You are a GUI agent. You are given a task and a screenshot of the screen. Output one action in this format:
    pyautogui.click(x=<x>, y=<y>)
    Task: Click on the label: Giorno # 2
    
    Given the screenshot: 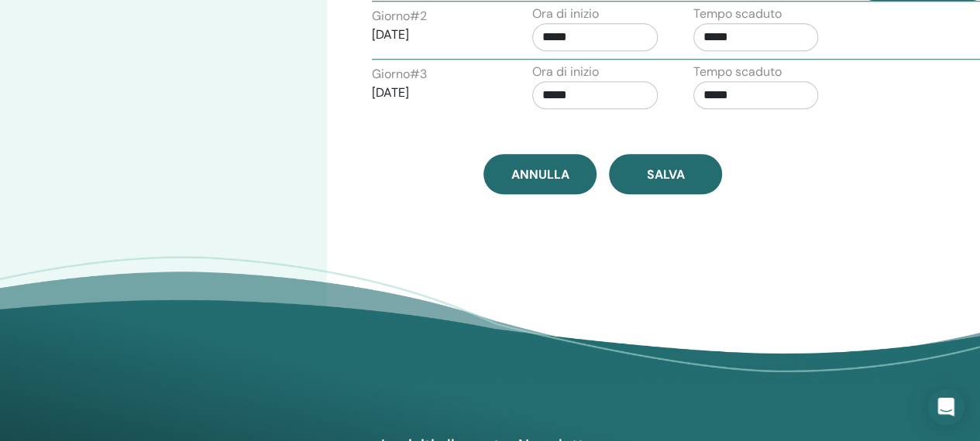 What is the action you would take?
    pyautogui.click(x=399, y=16)
    